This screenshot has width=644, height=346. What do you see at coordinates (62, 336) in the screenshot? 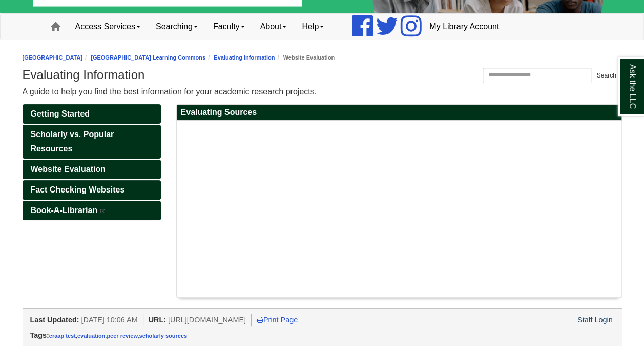
I see `a: craap test` at bounding box center [62, 336].